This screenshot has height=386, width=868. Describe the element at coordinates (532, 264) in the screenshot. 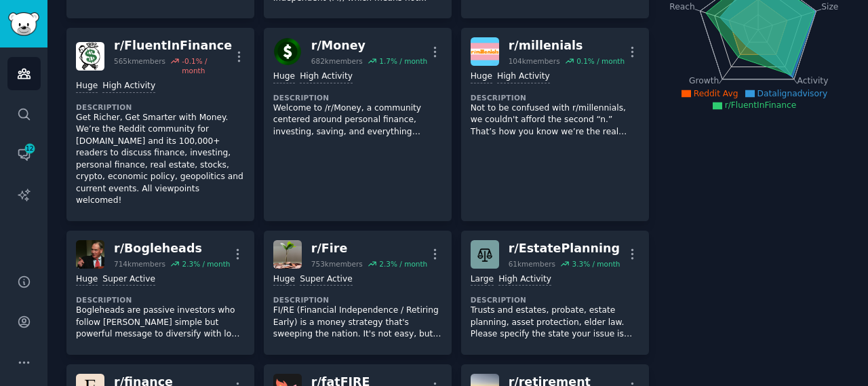

I see `div: 61k members` at that location.